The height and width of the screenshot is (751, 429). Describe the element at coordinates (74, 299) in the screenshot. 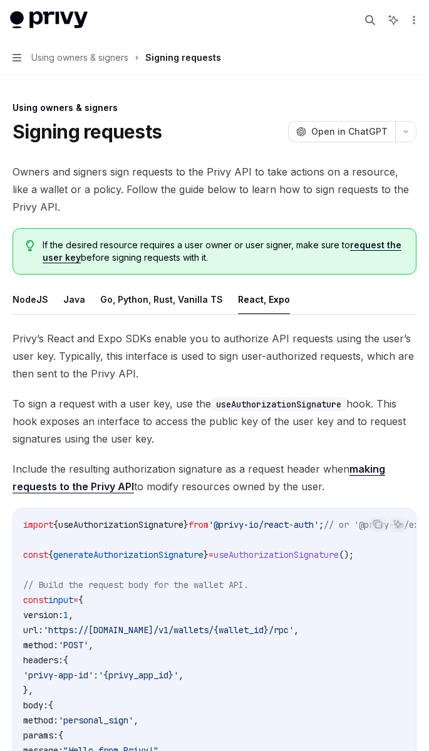

I see `button: Java` at that location.